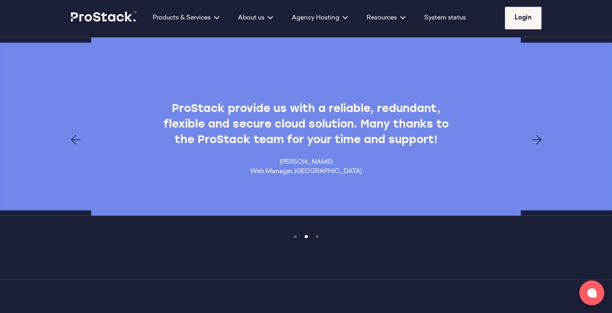 The width and height of the screenshot is (612, 313). Describe the element at coordinates (306, 125) in the screenshot. I see `p: ProStack provide us with a reliable, redundant, flexible and secure cloud solution. Many thanks t...` at that location.